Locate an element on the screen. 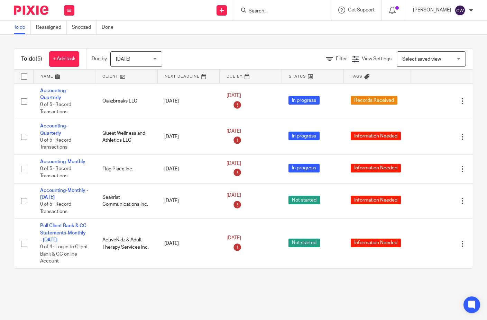 This screenshot has height=320, width=487. span: View Settings is located at coordinates (377, 59).